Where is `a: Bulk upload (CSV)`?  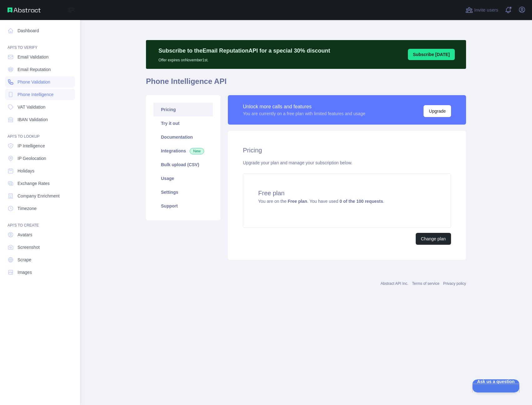
a: Bulk upload (CSV) is located at coordinates (183, 165).